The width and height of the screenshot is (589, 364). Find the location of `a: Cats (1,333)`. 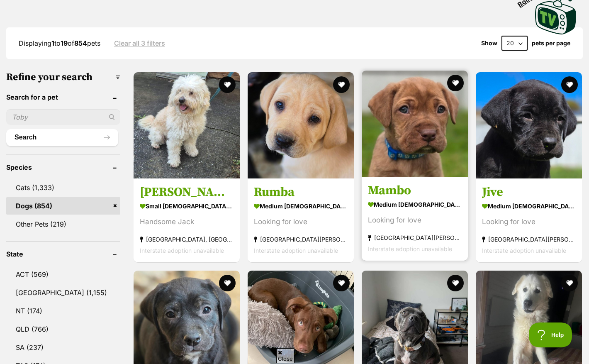

a: Cats (1,333) is located at coordinates (63, 187).